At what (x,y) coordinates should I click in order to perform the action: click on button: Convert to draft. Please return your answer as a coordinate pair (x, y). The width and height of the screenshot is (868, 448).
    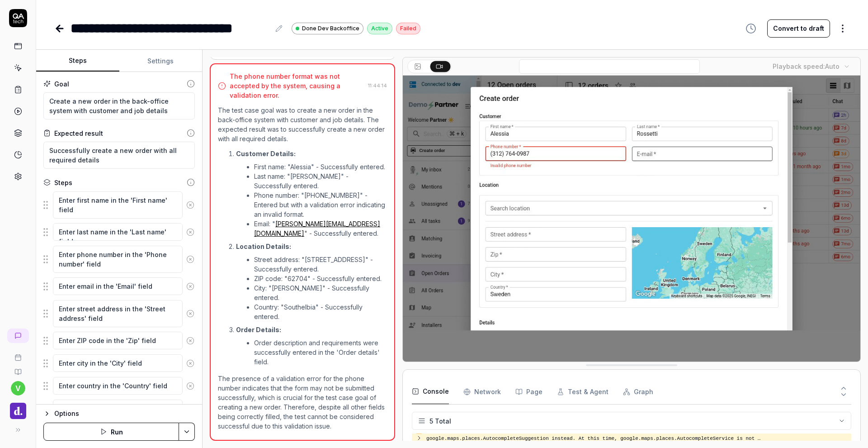
    Looking at the image, I should click on (799, 28).